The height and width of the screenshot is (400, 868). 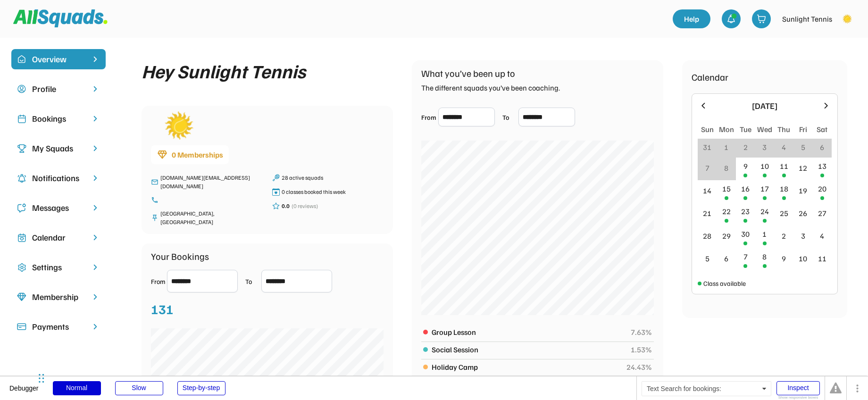 I want to click on div: 10, so click(x=765, y=166).